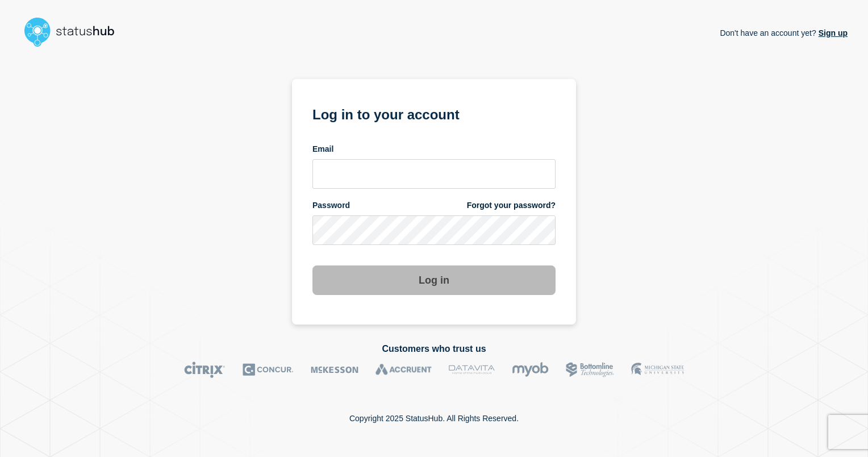 This screenshot has height=457, width=868. Describe the element at coordinates (268, 370) in the screenshot. I see `img: Concur logo` at that location.